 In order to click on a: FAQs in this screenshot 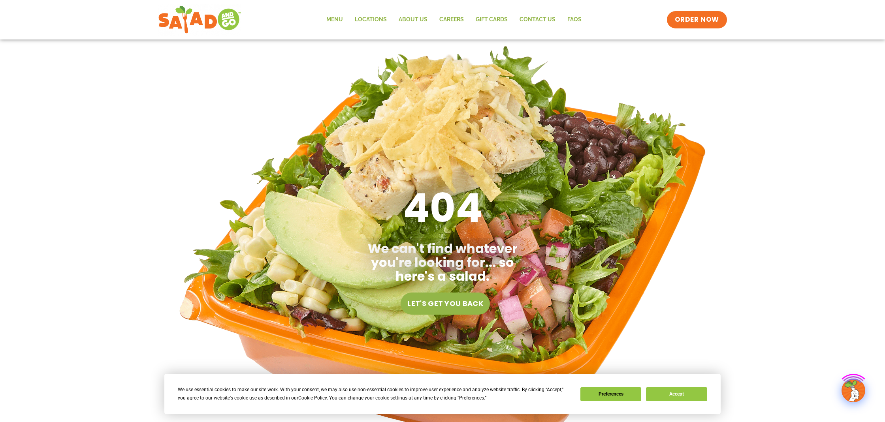, I will do `click(574, 20)`.